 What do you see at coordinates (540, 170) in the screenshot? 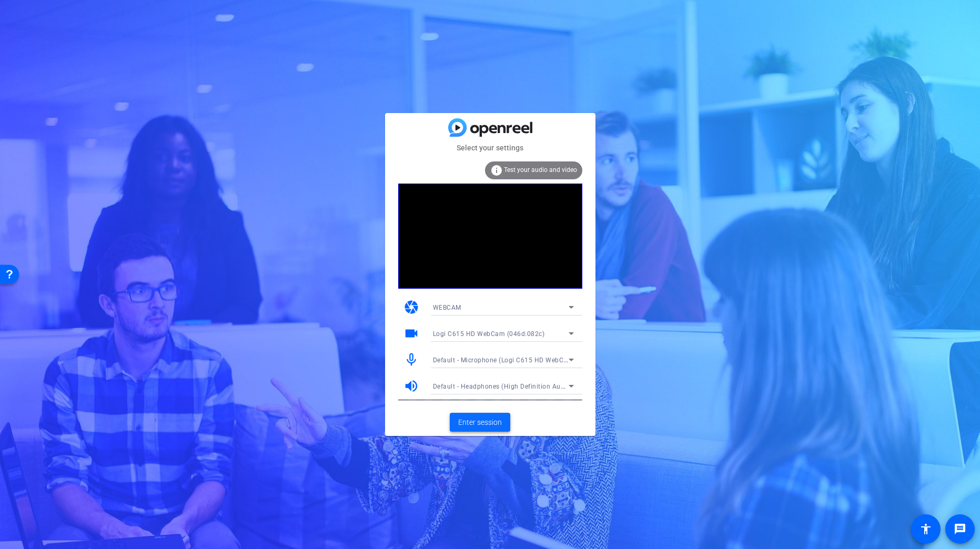
I see `span: Test your audio and video` at bounding box center [540, 170].